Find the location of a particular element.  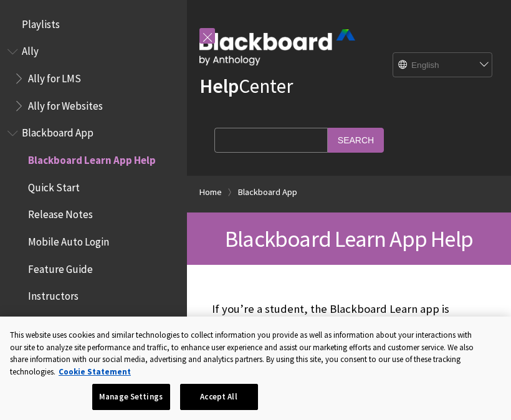

span: Mobile Auto Login is located at coordinates (68, 240).